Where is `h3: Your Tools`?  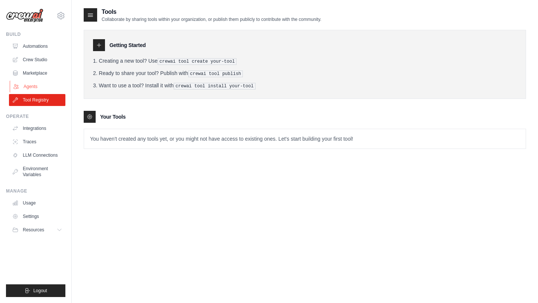
h3: Your Tools is located at coordinates (113, 117).